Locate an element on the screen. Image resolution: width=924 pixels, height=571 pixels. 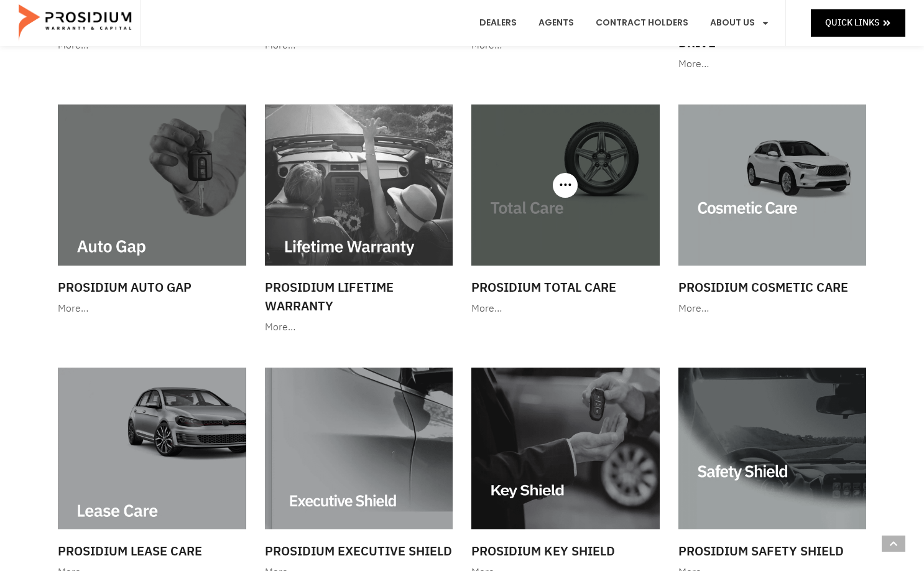
span: Quick Links is located at coordinates (852, 22).